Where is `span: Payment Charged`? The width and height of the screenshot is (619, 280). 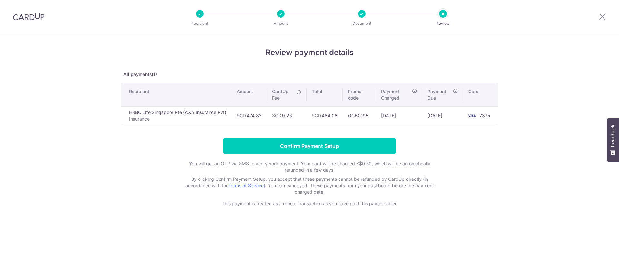
span: Payment Charged is located at coordinates (396, 95).